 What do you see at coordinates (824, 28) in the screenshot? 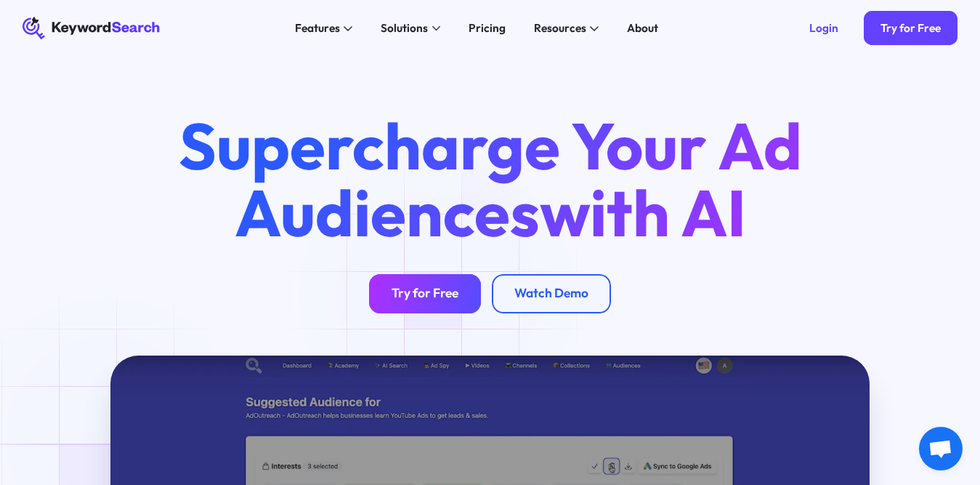
I see `a: Login` at bounding box center [824, 28].